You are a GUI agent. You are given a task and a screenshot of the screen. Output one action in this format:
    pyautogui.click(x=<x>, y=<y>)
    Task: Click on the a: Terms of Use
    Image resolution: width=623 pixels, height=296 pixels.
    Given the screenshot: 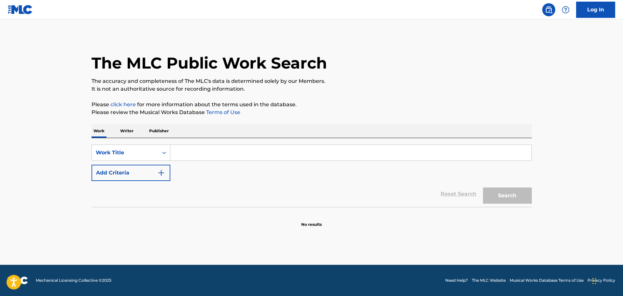 What is the action you would take?
    pyautogui.click(x=222, y=112)
    